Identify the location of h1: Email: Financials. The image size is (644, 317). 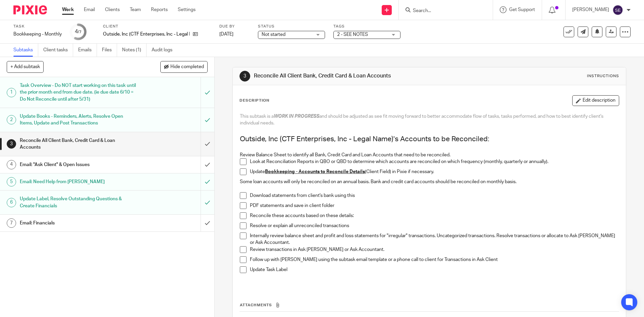
(78, 223).